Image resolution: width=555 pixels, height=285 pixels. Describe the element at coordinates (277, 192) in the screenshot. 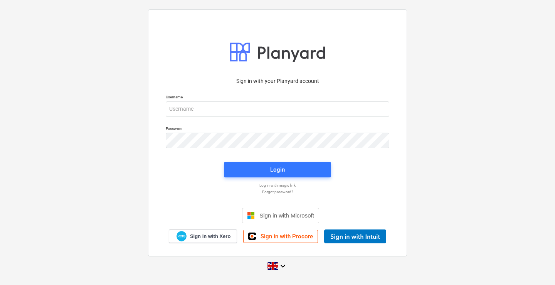

I see `p: Forgot password?` at that location.